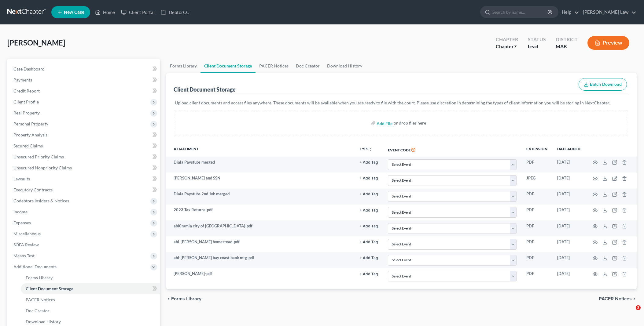 The width and height of the screenshot is (644, 326). I want to click on a: Lawsuits, so click(85, 179).